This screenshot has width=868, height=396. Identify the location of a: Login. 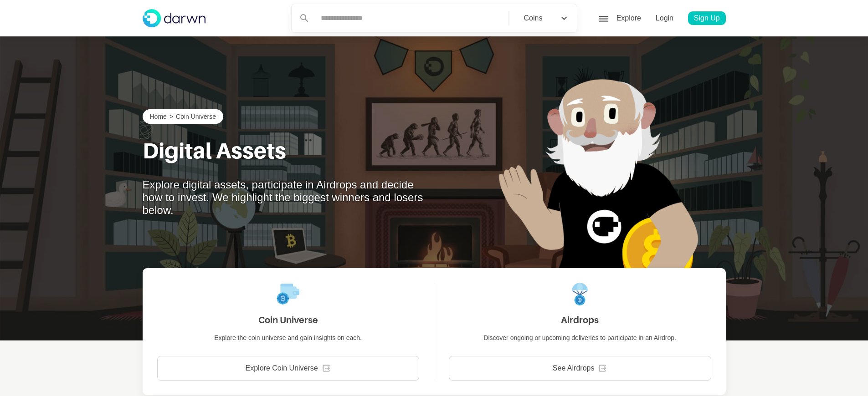
(664, 18).